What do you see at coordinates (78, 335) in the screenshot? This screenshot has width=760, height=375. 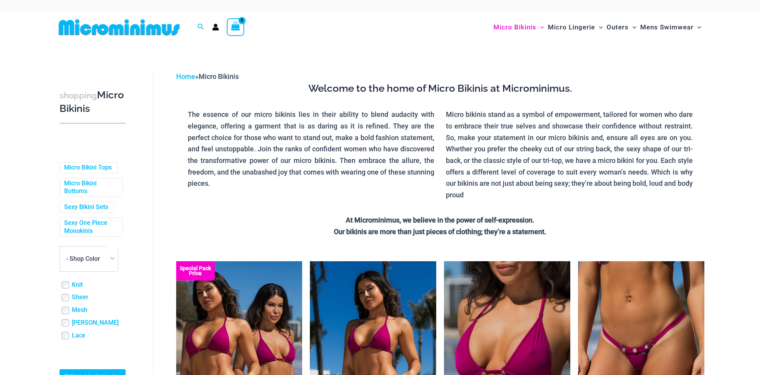 I see `a: Lace` at bounding box center [78, 335].